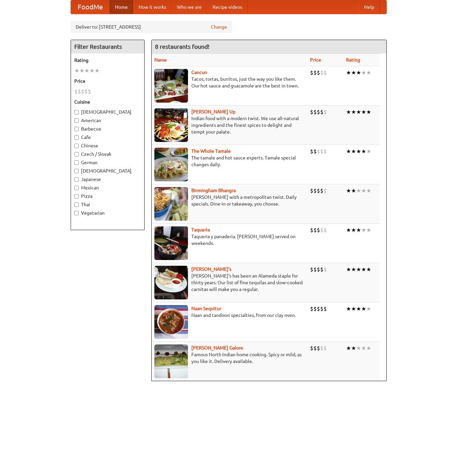 The image size is (457, 476). Describe the element at coordinates (171, 283) in the screenshot. I see `img: pedros.jpg` at that location.